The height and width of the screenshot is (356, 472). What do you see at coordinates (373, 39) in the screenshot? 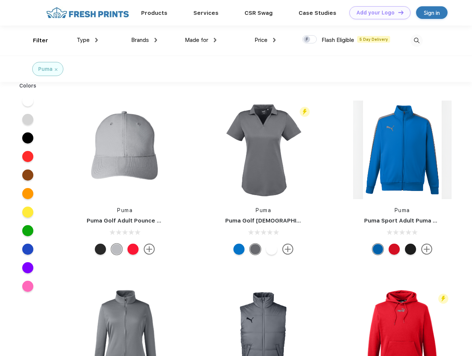
I see `span: 5 Day Delivery` at bounding box center [373, 39].